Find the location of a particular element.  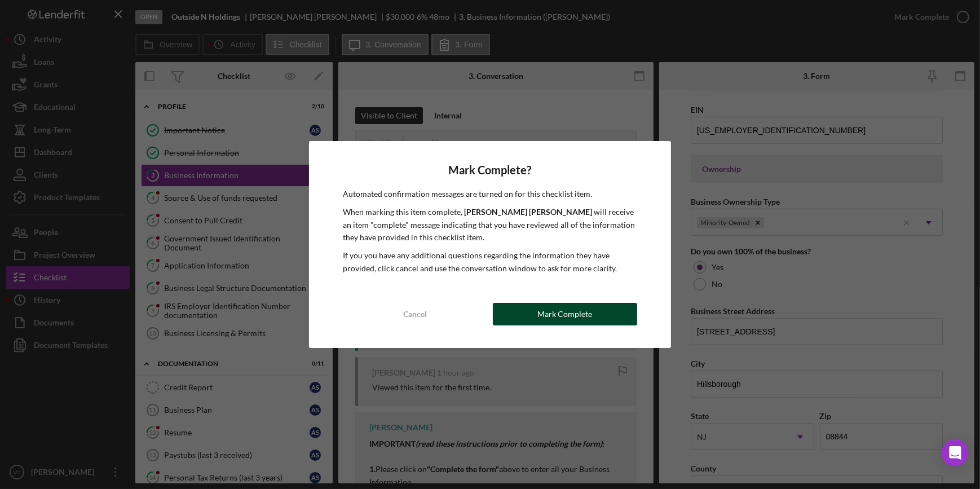

p: Automated confirmation messages are turned on for this checklist item. is located at coordinates (489, 194).